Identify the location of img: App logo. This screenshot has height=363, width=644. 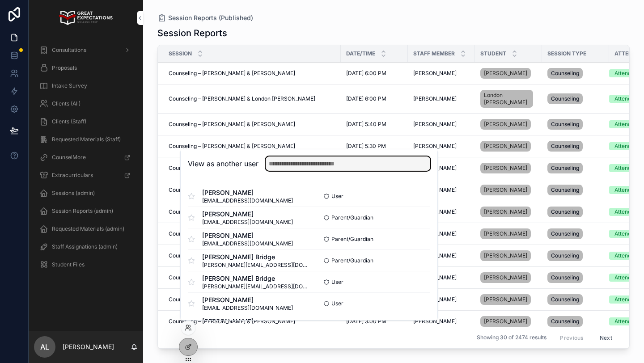
(85, 18).